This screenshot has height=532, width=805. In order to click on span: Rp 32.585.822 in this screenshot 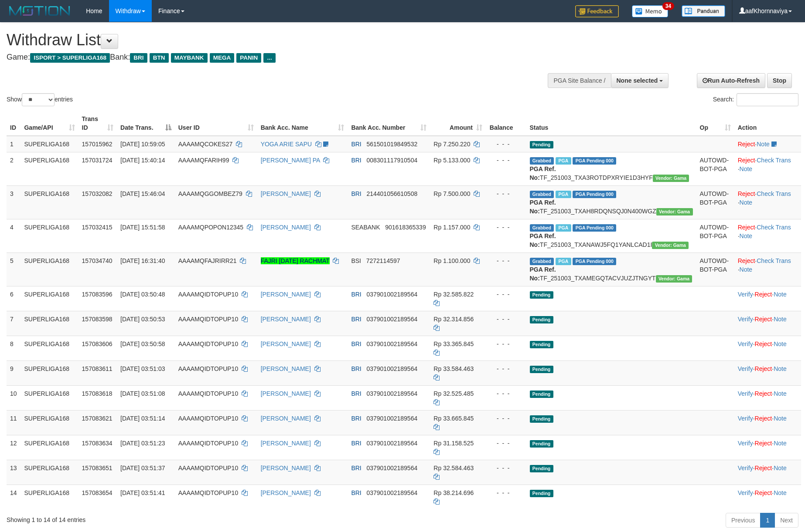, I will do `click(453, 295)`.